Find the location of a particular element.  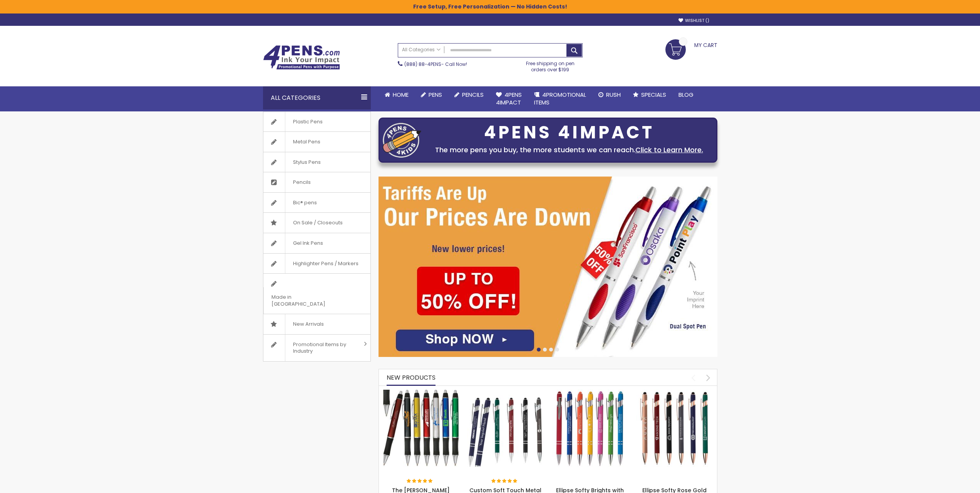

span: Bic® pens is located at coordinates (305, 203).